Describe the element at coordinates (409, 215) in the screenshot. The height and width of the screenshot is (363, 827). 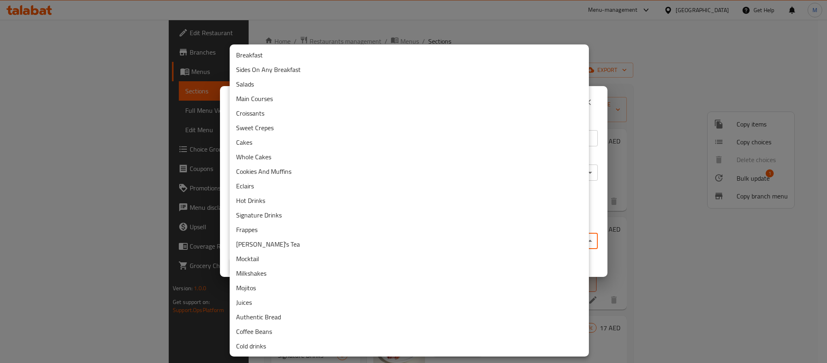
I see `li: Signature Drinks` at that location.